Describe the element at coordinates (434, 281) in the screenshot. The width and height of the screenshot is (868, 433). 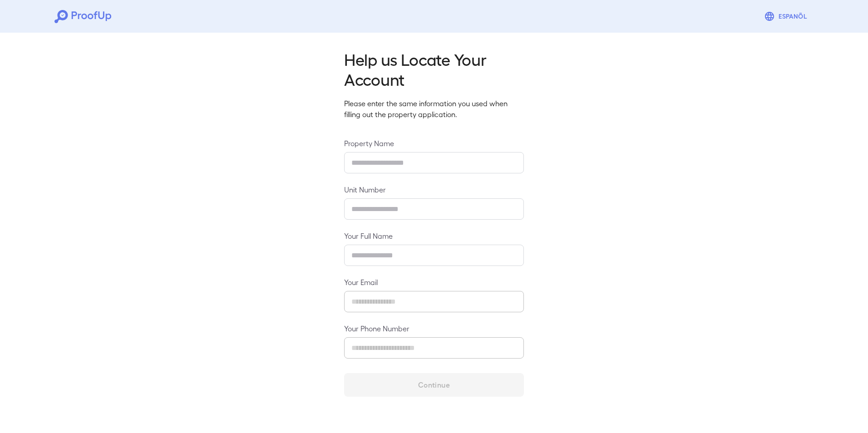
I see `label: Your Email` at that location.